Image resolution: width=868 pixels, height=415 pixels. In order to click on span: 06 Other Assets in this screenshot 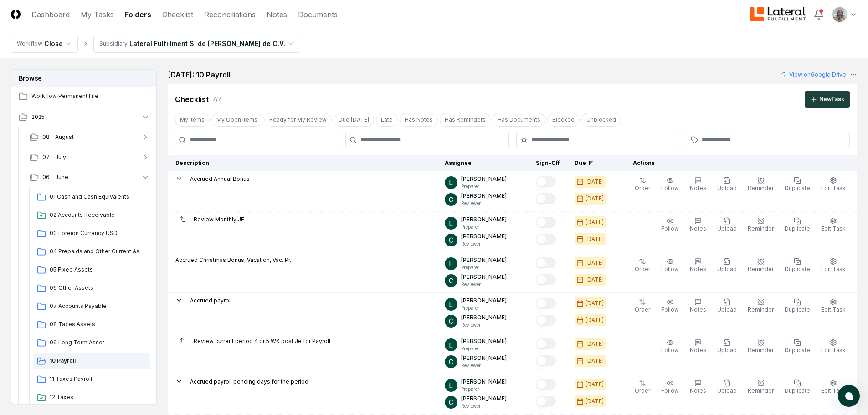, I will do `click(98, 288)`.